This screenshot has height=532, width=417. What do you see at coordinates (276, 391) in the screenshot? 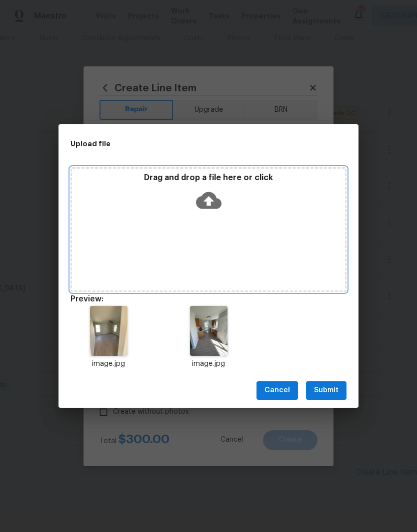
I see `span: Cancel` at bounding box center [276, 391].